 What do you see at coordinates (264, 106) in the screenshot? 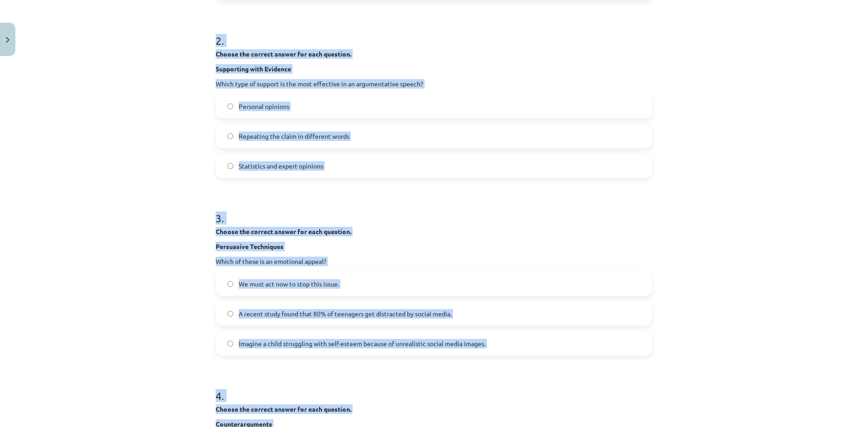
I see `span: Personal opinions` at bounding box center [264, 106].